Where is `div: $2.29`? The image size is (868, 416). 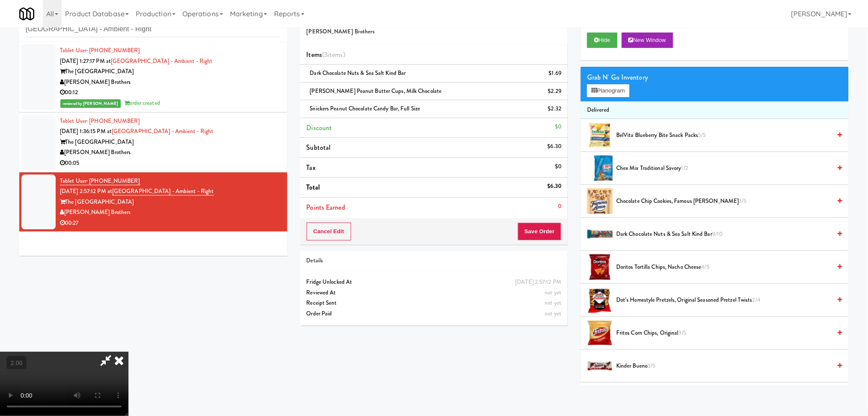 div: $2.29 is located at coordinates (554, 91).